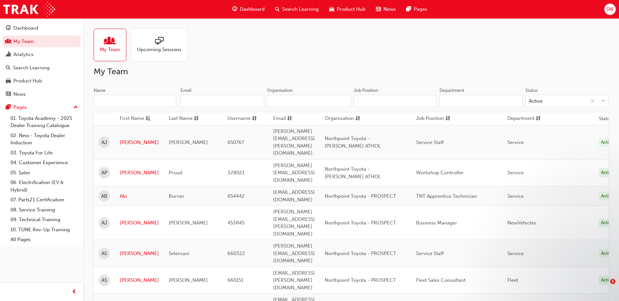 The width and height of the screenshot is (619, 301). I want to click on a: News, so click(41, 94).